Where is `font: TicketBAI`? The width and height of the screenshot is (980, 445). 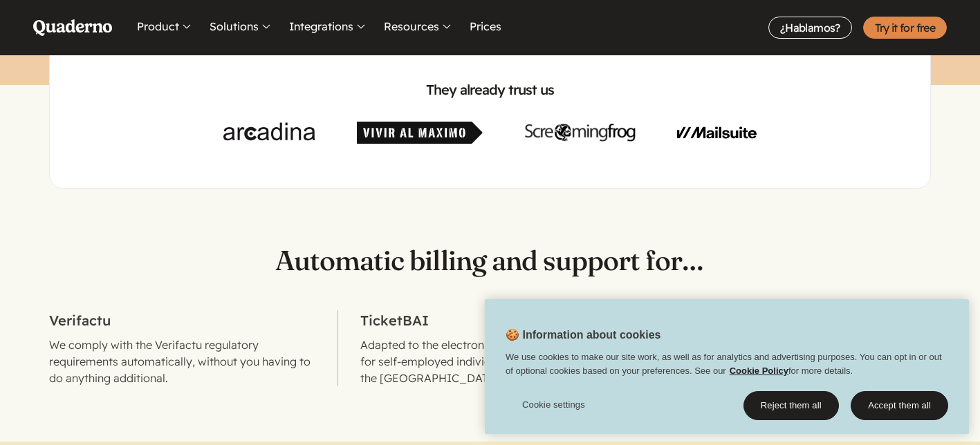
font: TicketBAI is located at coordinates (394, 320).